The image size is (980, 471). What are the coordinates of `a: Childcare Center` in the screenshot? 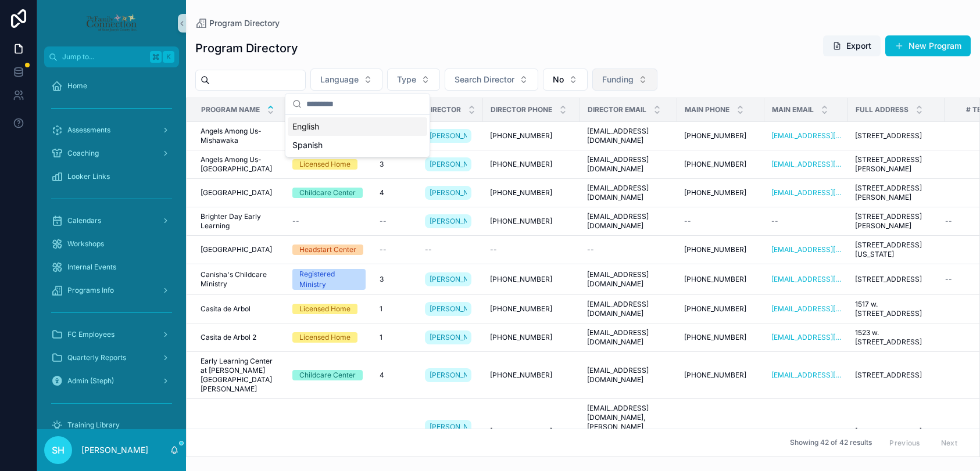 It's located at (329, 193).